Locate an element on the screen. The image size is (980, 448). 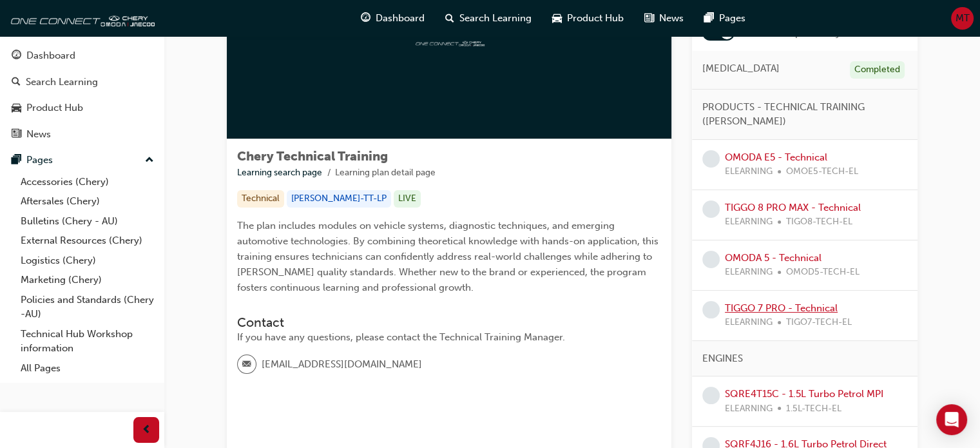
a: TIGGO 7 PRO - Technical is located at coordinates (780, 308).